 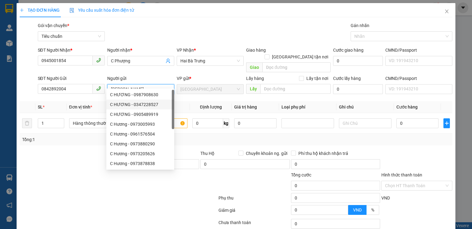 What do you see at coordinates (254, 200) in the screenshot?
I see `div: Phụ thu` at bounding box center [254, 200].